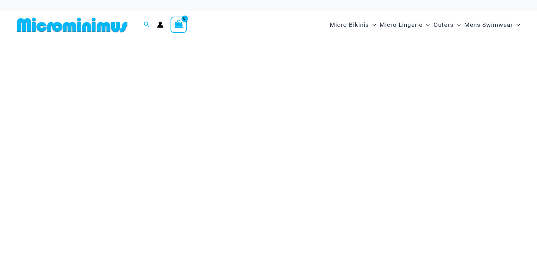 This screenshot has height=262, width=537. What do you see at coordinates (353, 25) in the screenshot?
I see `a: Micro BikinisMenu ToggleMenu Toggle` at bounding box center [353, 25].